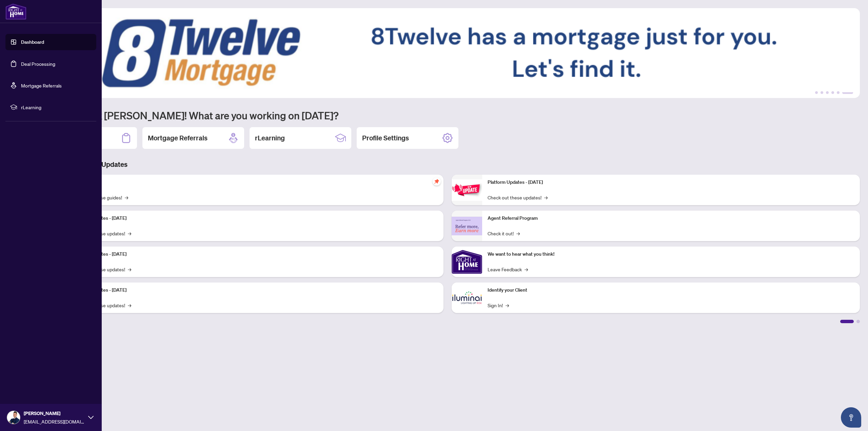 The height and width of the screenshot is (431, 868). Describe the element at coordinates (177, 138) in the screenshot. I see `h2: Mortgage Referrals` at that location.